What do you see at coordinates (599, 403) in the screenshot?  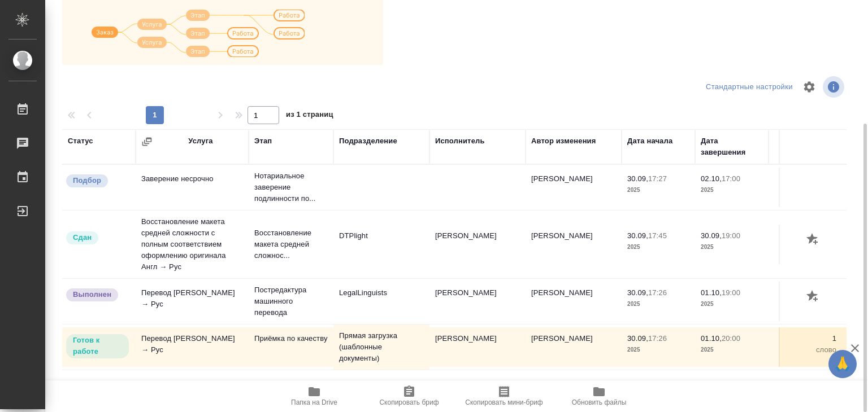 I see `span: Обновить файлы` at bounding box center [599, 403].